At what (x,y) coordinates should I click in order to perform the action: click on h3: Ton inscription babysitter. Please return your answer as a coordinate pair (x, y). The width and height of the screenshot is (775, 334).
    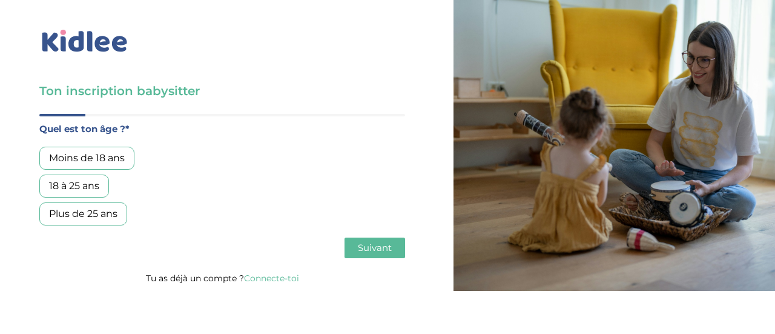
    Looking at the image, I should click on (222, 91).